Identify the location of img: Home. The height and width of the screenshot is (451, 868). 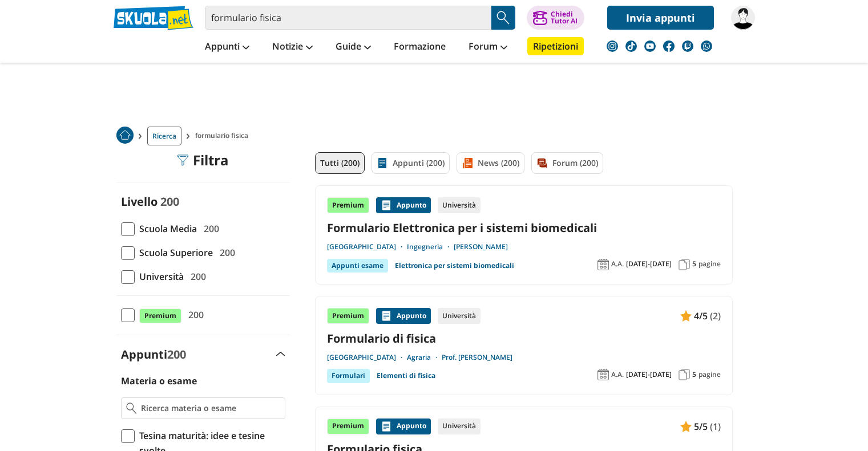
(125, 135).